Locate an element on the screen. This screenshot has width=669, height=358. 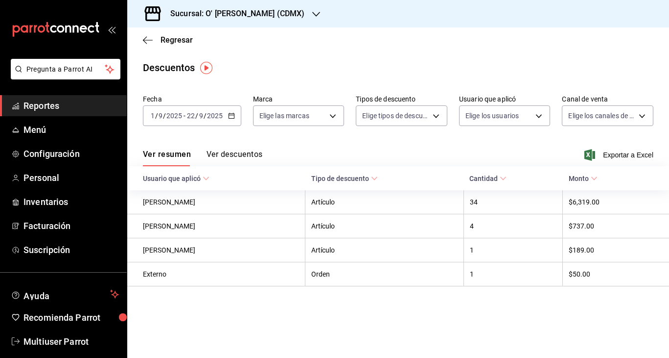
span: Multiuser Parrot is located at coordinates (71, 341).